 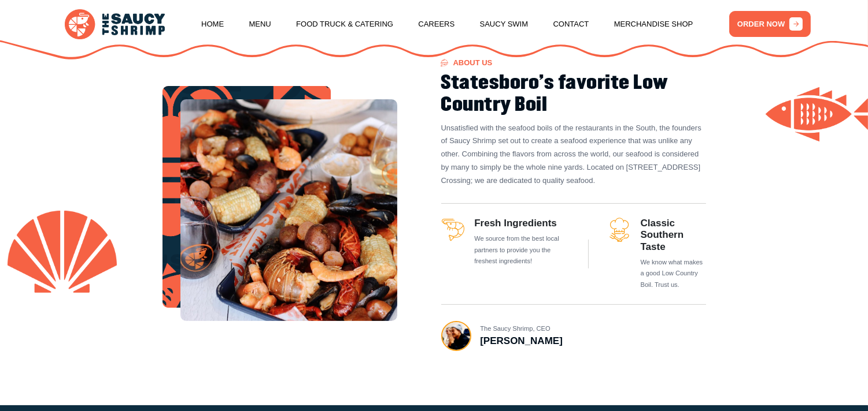 What do you see at coordinates (574, 155) in the screenshot?
I see `p: Unsatisfied with the seafood boils of the restaurants in the South, the founders of Saucy Shrimp ...` at bounding box center [574, 155].